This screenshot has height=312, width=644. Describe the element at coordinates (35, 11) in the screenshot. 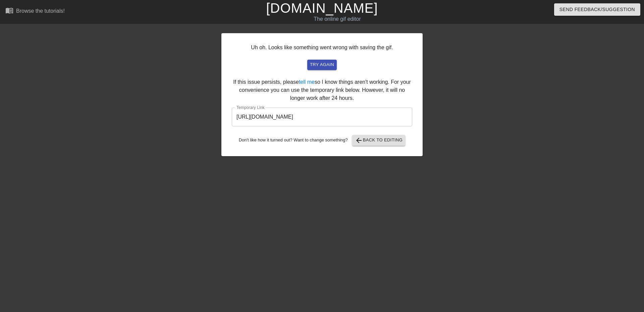

I see `a: Browse the tutorials!` at that location.